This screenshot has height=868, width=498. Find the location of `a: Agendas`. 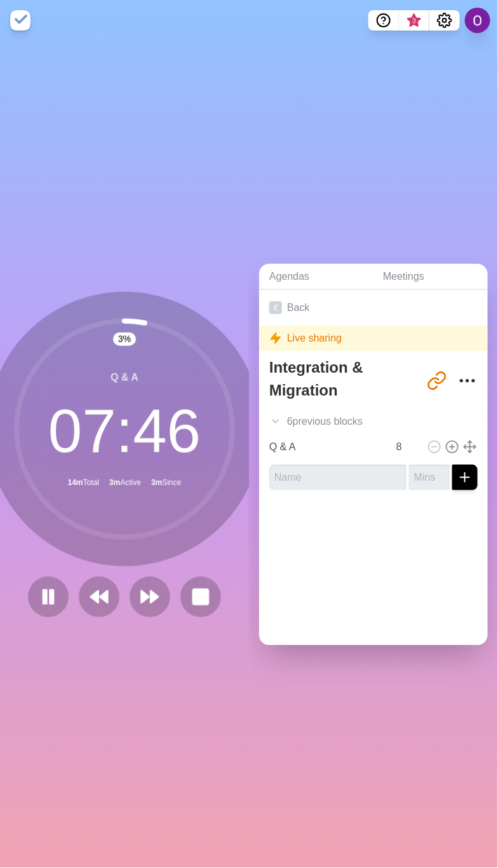

a: Agendas is located at coordinates (316, 277).